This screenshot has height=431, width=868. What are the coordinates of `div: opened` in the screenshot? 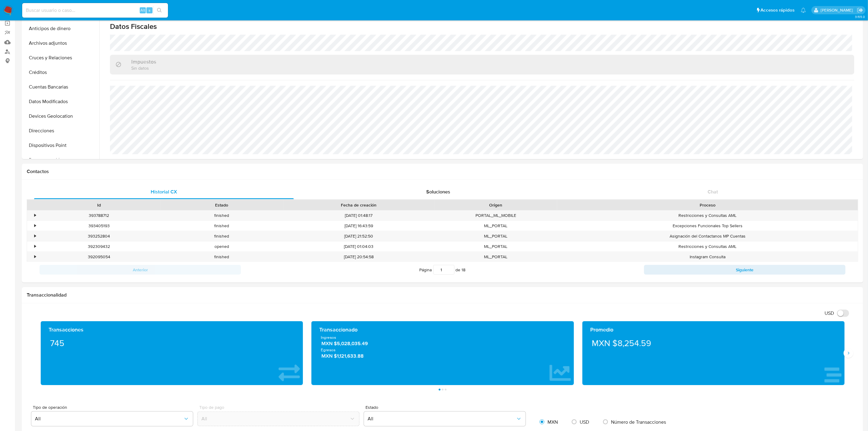 It's located at (222, 246).